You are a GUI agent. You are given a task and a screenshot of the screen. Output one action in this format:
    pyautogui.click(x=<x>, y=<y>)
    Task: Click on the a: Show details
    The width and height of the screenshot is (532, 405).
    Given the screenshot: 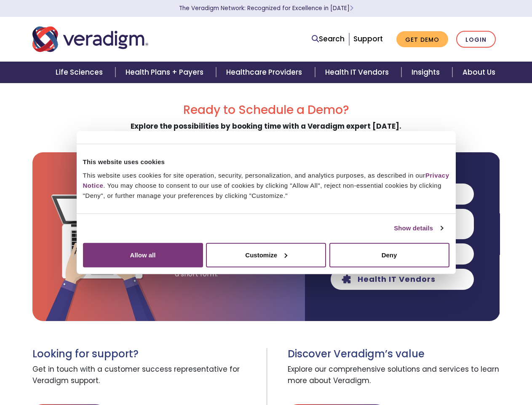 What is the action you would take?
    pyautogui.click(x=418, y=228)
    